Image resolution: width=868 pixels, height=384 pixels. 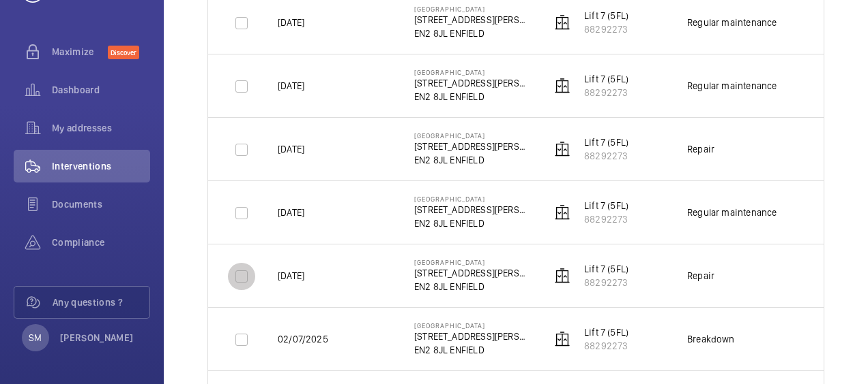 What do you see at coordinates (303, 339) in the screenshot?
I see `p: 02/07/2025` at bounding box center [303, 339].